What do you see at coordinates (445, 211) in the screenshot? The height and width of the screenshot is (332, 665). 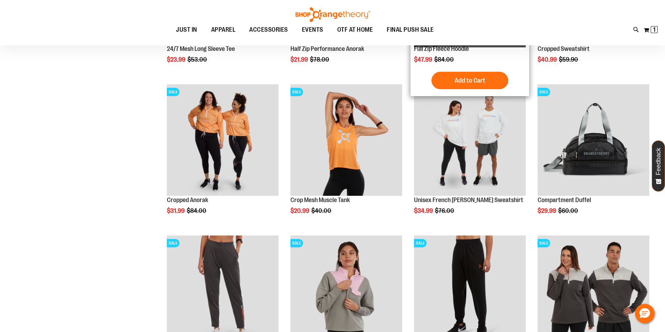 I see `span: $76.00` at bounding box center [445, 211].